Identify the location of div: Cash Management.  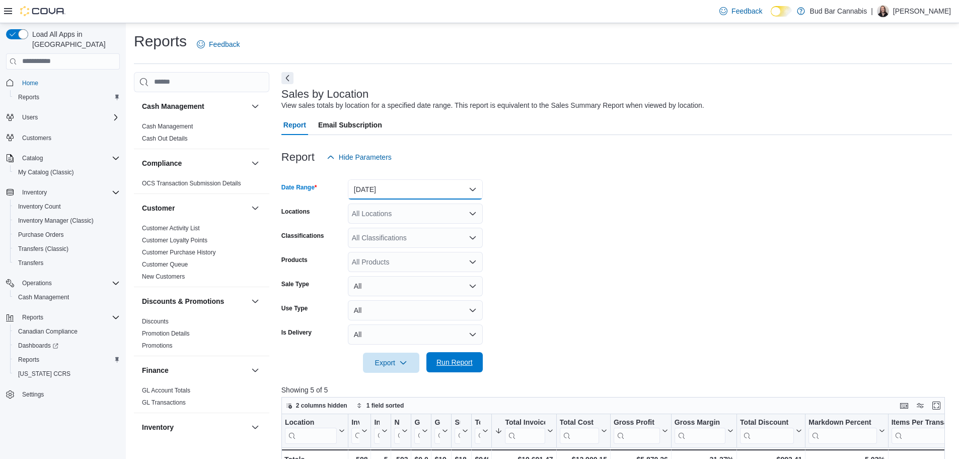
(201, 134).